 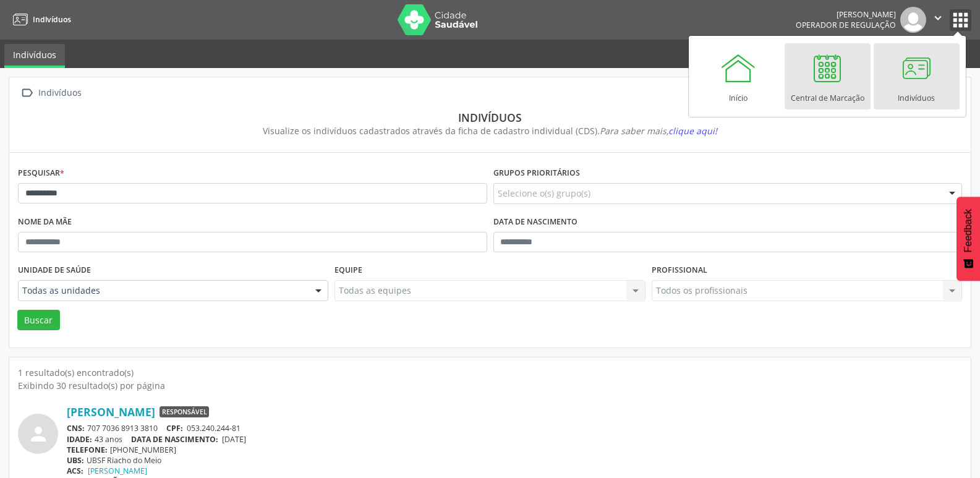 I want to click on div: Exibindo 30 resultado(s) por página, so click(x=490, y=385).